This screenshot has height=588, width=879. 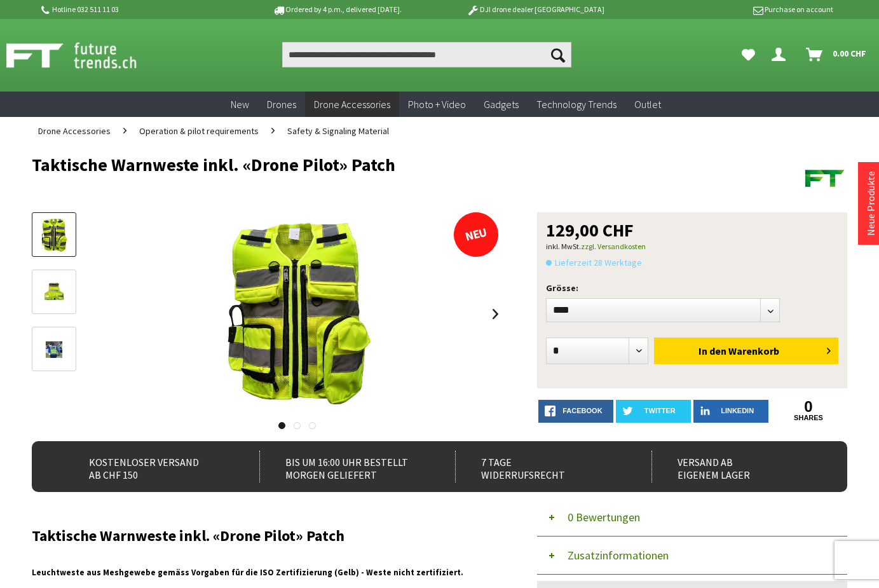 What do you see at coordinates (648, 104) in the screenshot?
I see `a: Outlet` at bounding box center [648, 104].